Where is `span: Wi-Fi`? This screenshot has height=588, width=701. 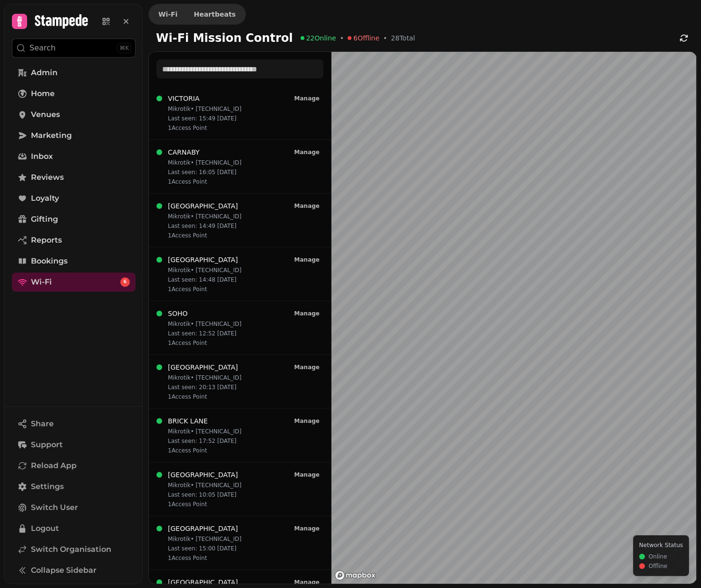
span: Wi-Fi is located at coordinates (42, 282).